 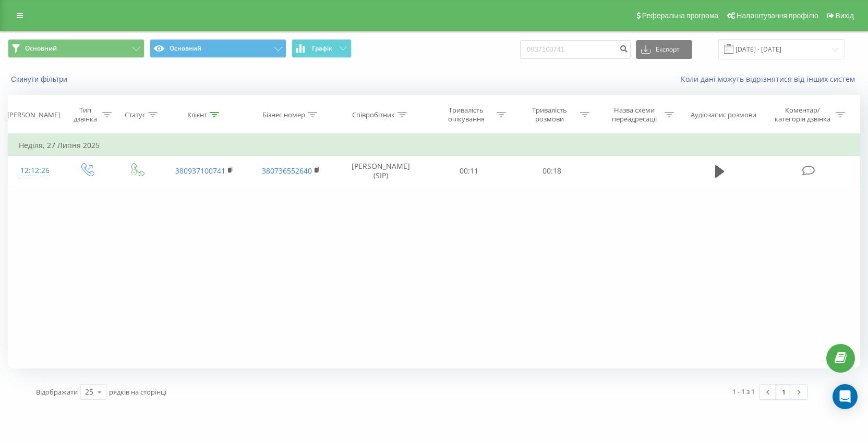 I want to click on a: 1, so click(x=784, y=392).